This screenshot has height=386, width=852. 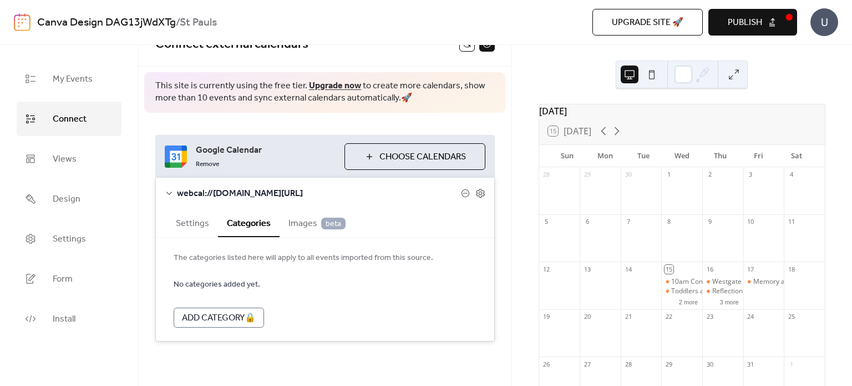 What do you see at coordinates (689, 301) in the screenshot?
I see `button: 2 more` at bounding box center [689, 301].